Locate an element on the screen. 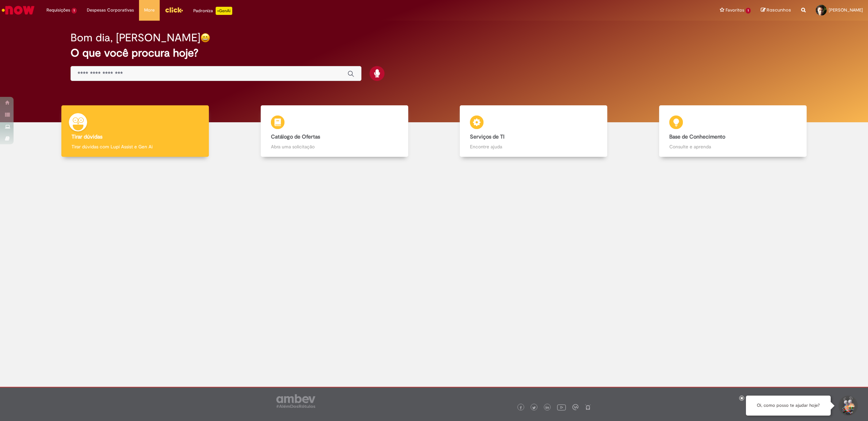 The image size is (868, 421). span: Requisições is located at coordinates (58, 10).